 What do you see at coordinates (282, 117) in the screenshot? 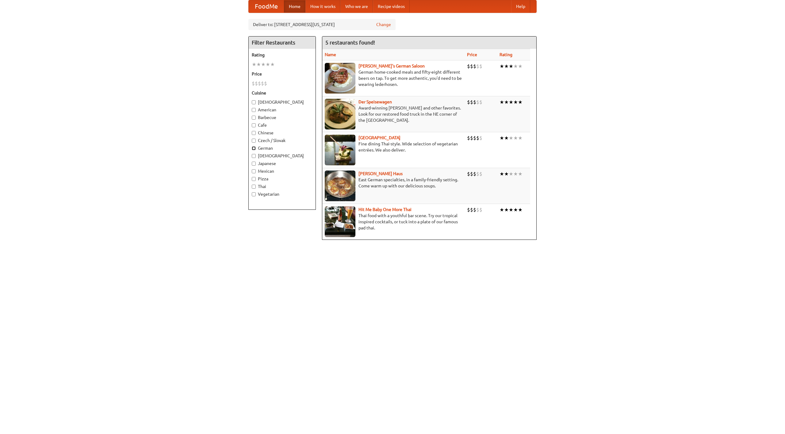
I see `label: Barbecue` at bounding box center [282, 117].